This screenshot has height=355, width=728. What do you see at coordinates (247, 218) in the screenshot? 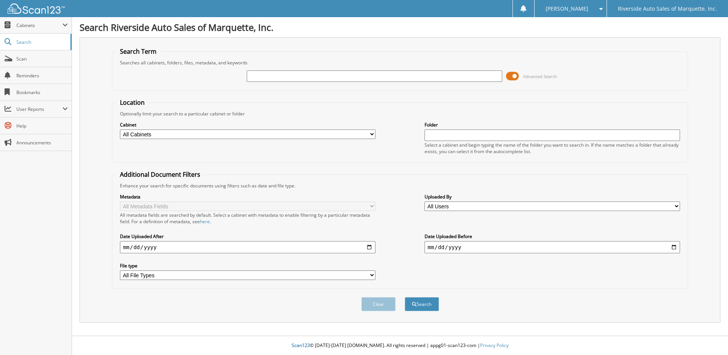
I see `div: All metadata fields are searched by default. Select a cabinet with metadata to enable filtering b...` at bounding box center [247, 218].